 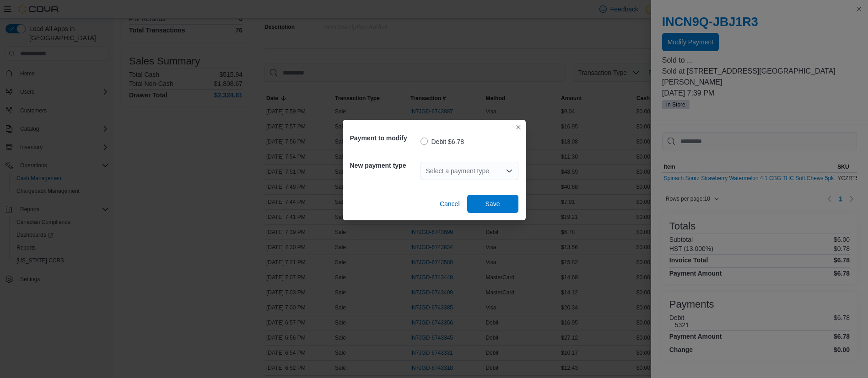 I want to click on button: Cancel, so click(x=450, y=204).